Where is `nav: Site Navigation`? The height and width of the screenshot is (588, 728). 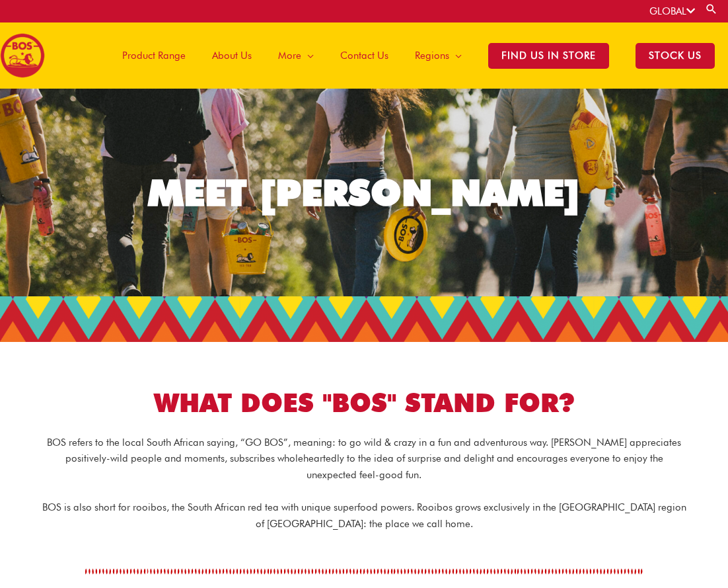
nav: Site Navigation is located at coordinates (413, 56).